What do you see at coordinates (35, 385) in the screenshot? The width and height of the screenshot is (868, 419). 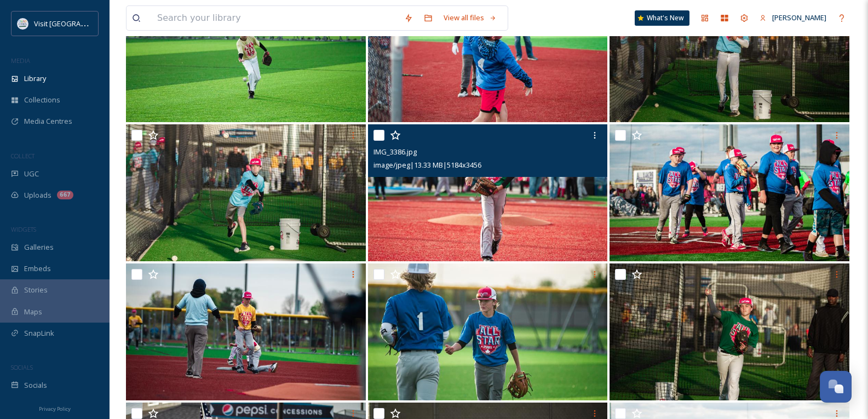 I see `span: Socials` at bounding box center [35, 385].